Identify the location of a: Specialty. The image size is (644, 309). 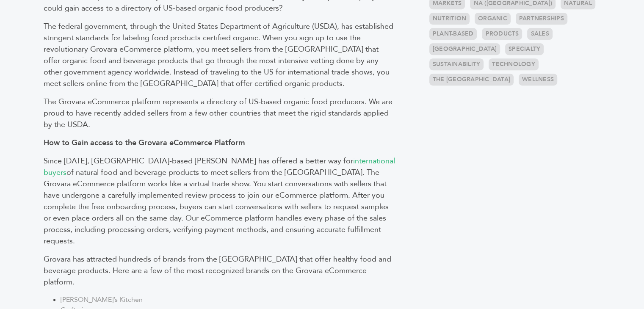
(525, 49).